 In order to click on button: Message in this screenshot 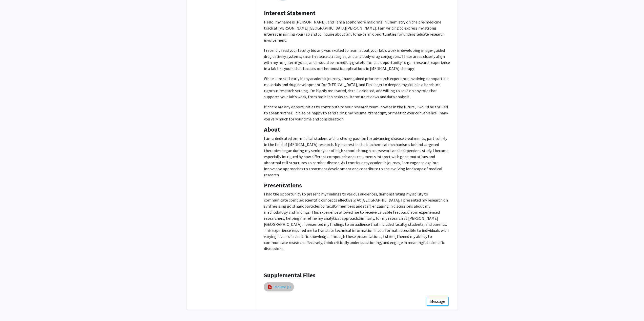, I will do `click(437, 301)`.